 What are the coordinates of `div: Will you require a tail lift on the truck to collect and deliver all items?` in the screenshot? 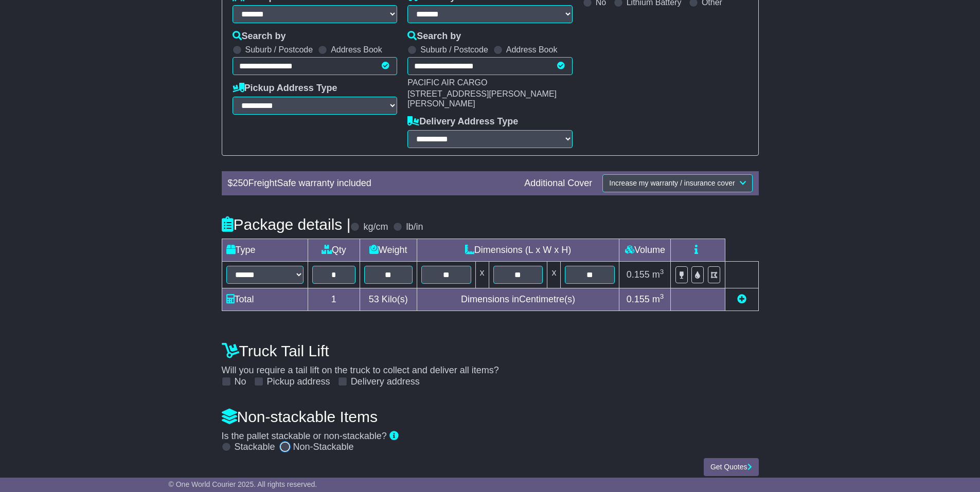 It's located at (490, 363).